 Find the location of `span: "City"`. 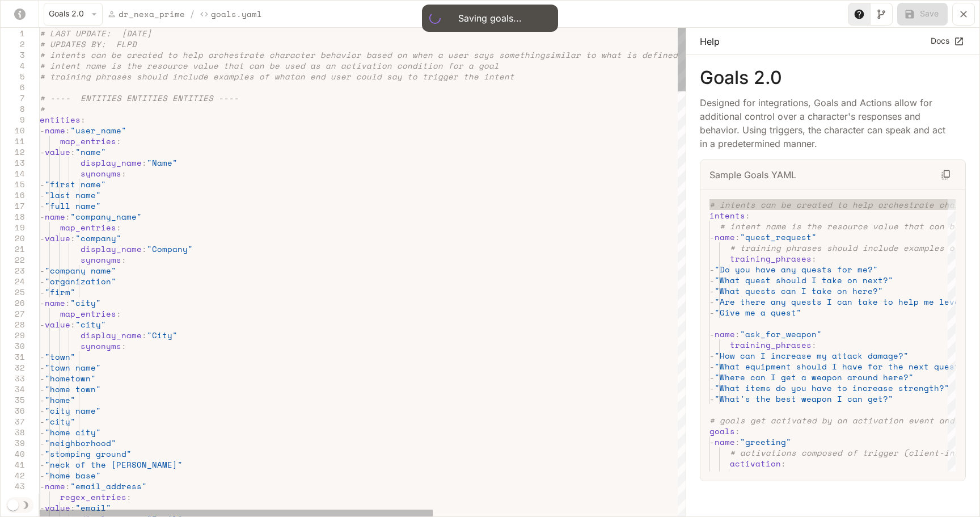

span: "City" is located at coordinates (162, 334).